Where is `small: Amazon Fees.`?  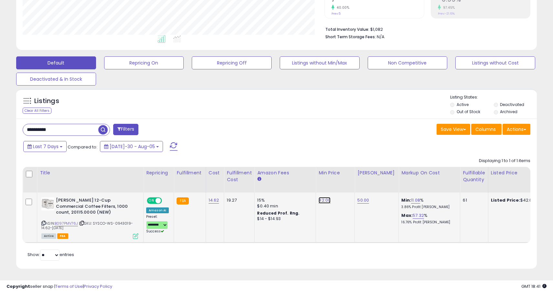 small: Amazon Fees. is located at coordinates (259, 179).